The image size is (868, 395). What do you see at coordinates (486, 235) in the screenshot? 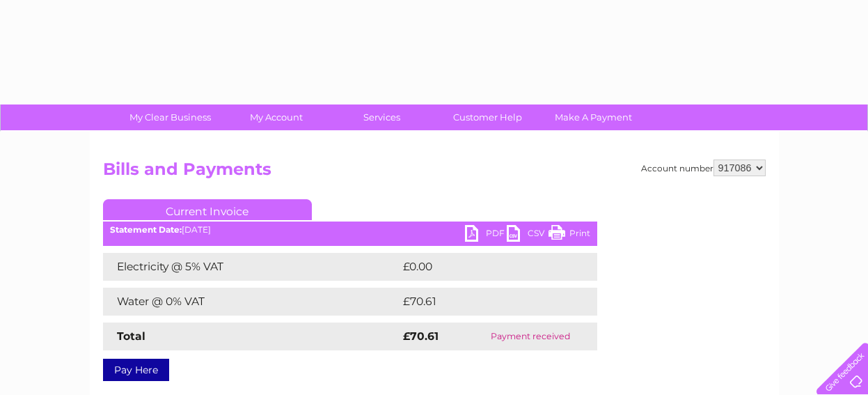
I see `a: PDF` at bounding box center [486, 235].